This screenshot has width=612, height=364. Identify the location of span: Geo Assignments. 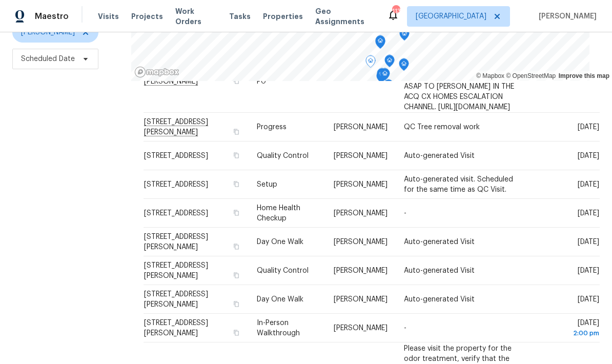
(345, 17).